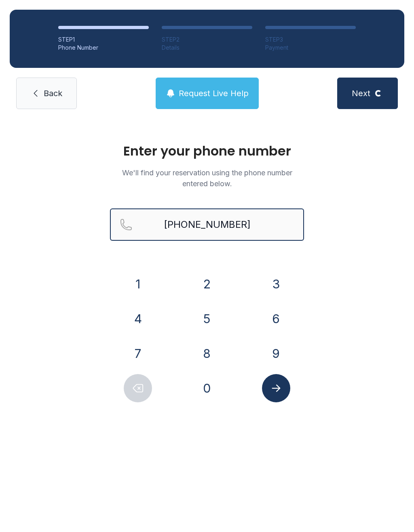 Image resolution: width=414 pixels, height=532 pixels. Describe the element at coordinates (207, 284) in the screenshot. I see `button: 2` at that location.